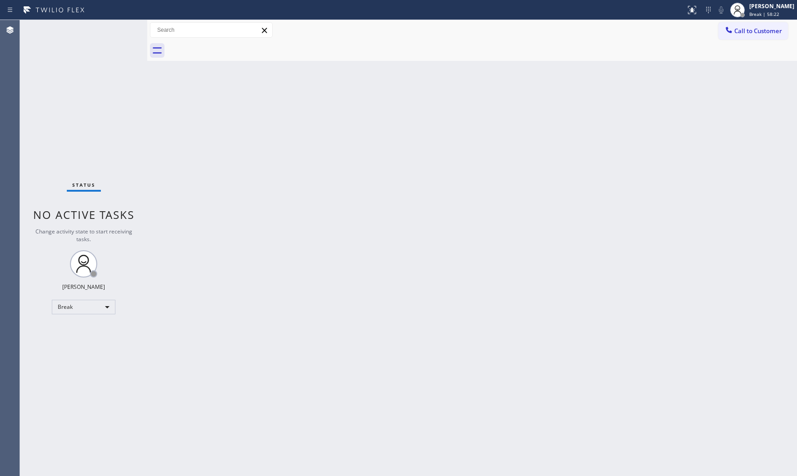  I want to click on span: Call to Customer, so click(758, 31).